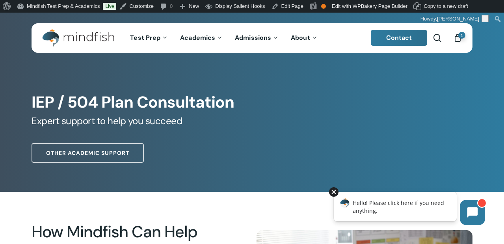 This screenshot has height=244, width=504. I want to click on h2: How Mindfish Can Help, so click(128, 232).